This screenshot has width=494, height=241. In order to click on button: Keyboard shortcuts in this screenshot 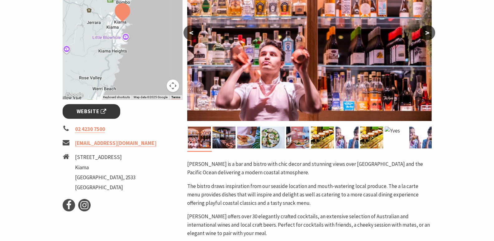, I will do `click(116, 97)`.